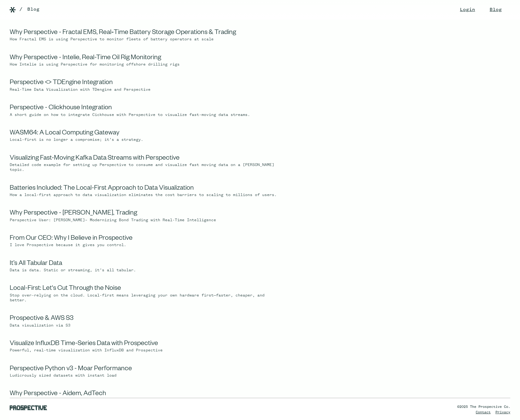 The width and height of the screenshot is (520, 420). Describe the element at coordinates (64, 134) in the screenshot. I see `a: WASM64: A Local Computing Gateway` at that location.